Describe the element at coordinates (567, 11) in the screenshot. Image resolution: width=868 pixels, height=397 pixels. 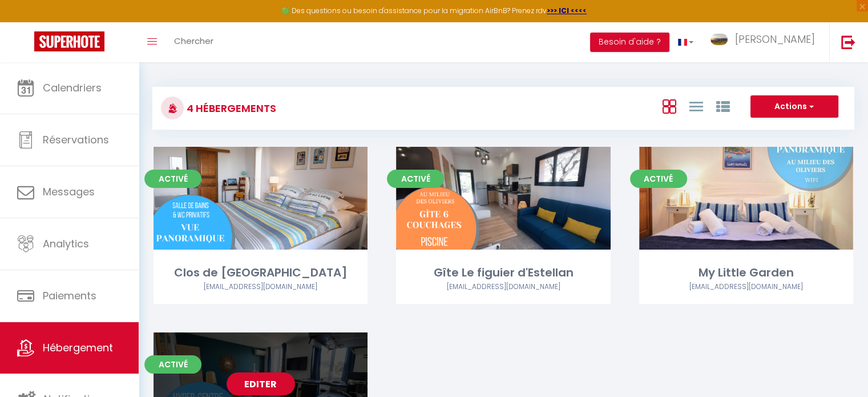
I see `a: >>> ICI <<<<` at that location.